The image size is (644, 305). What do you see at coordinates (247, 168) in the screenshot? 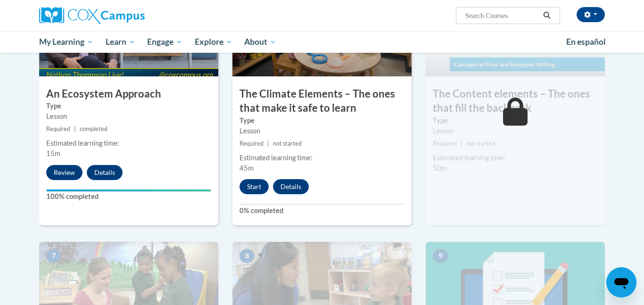
I see `span: 45m` at bounding box center [247, 168].